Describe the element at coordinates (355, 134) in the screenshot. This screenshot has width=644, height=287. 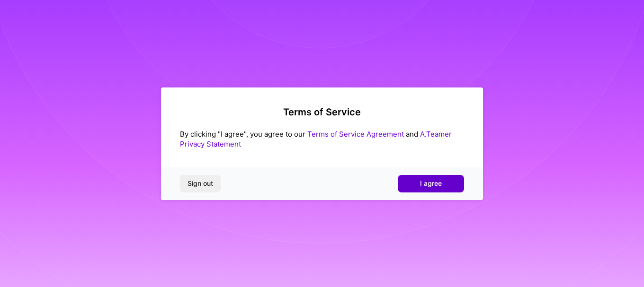
I see `a: Terms of Service Agreement` at that location.